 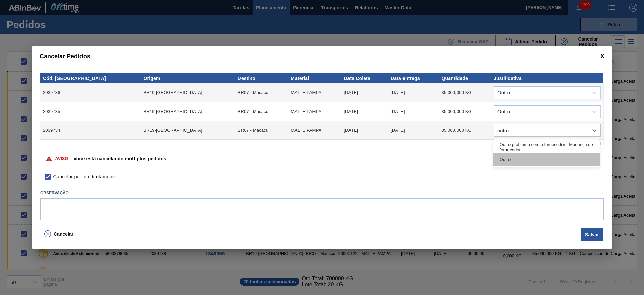 I want to click on th: Origem, so click(x=188, y=78).